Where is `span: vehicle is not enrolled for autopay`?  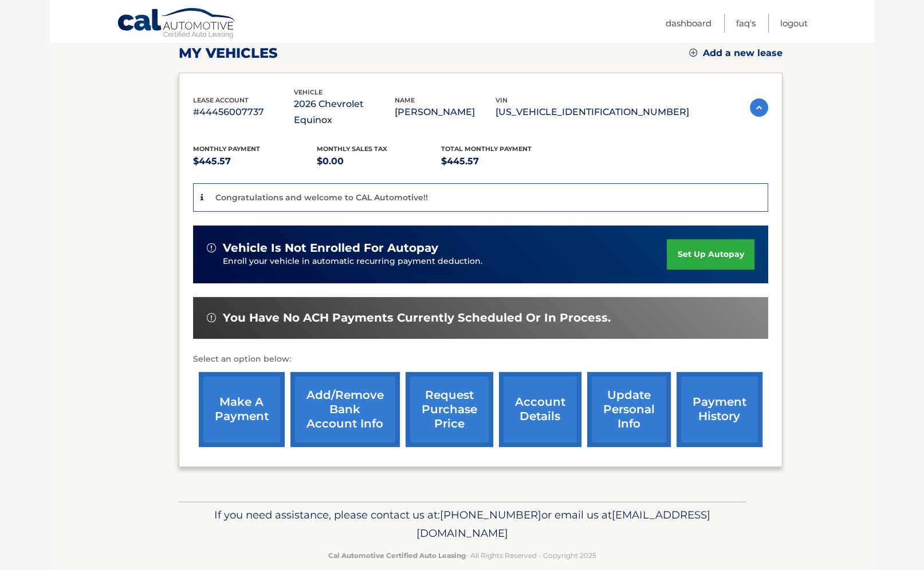 span: vehicle is not enrolled for autopay is located at coordinates (330, 248).